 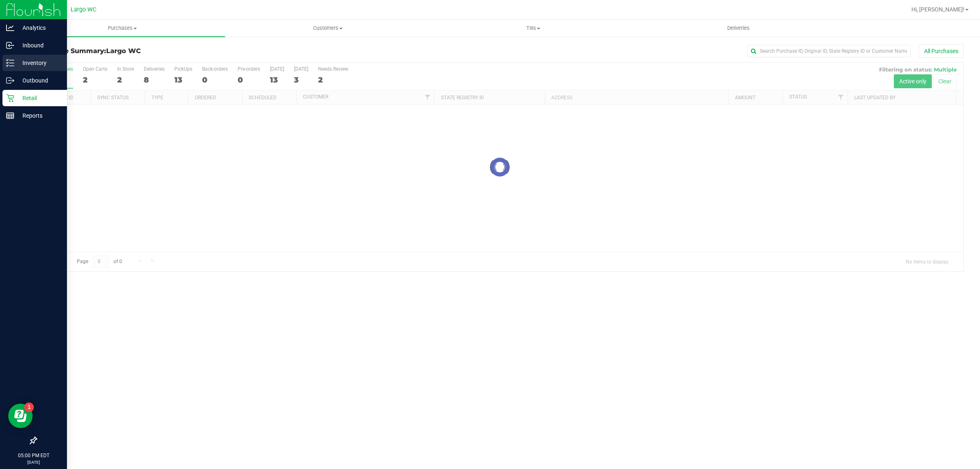 What do you see at coordinates (10, 63) in the screenshot?
I see `inline-svg: Inventory` at bounding box center [10, 63].